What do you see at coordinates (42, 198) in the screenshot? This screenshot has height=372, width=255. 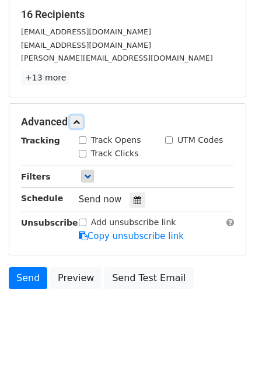 I see `strong: Schedule` at bounding box center [42, 198].